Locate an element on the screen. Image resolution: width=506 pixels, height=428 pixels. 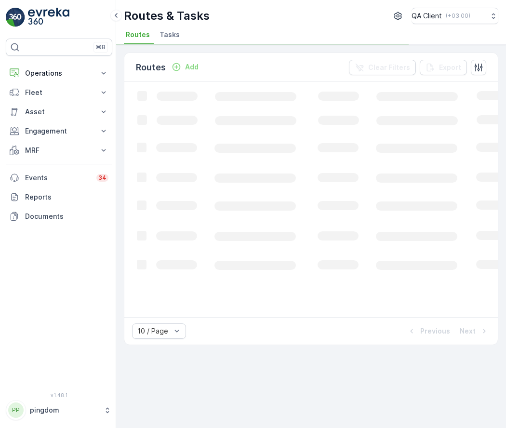
p: Previous is located at coordinates (436, 331).